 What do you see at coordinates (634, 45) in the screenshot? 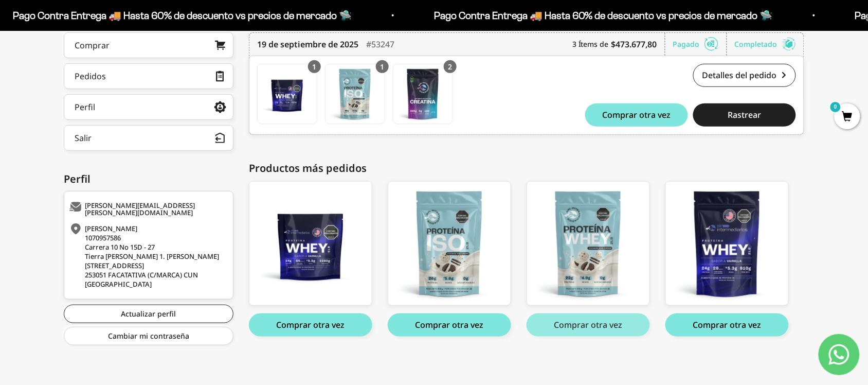
I see `b: $473.677,80` at bounding box center [634, 45].